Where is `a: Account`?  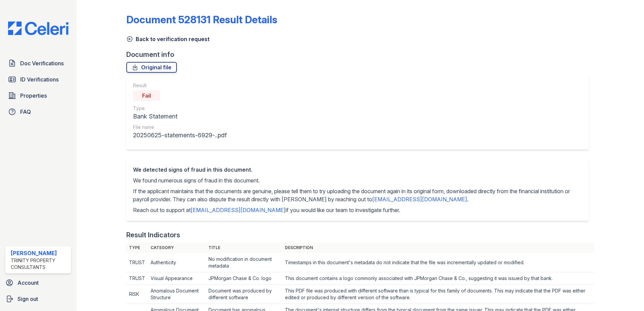
a: Account is located at coordinates (38, 283).